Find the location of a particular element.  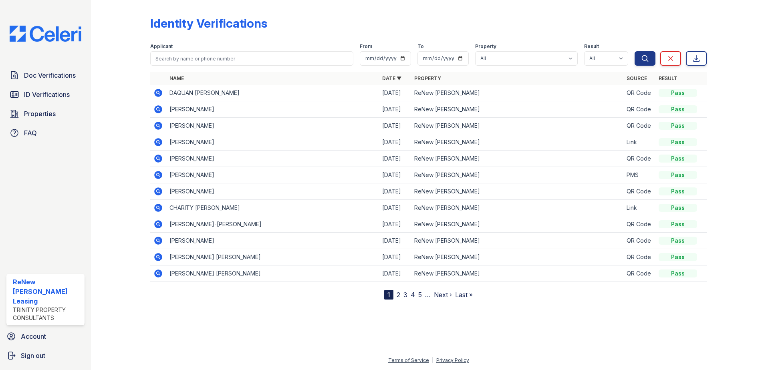

a: Name is located at coordinates (177, 78).